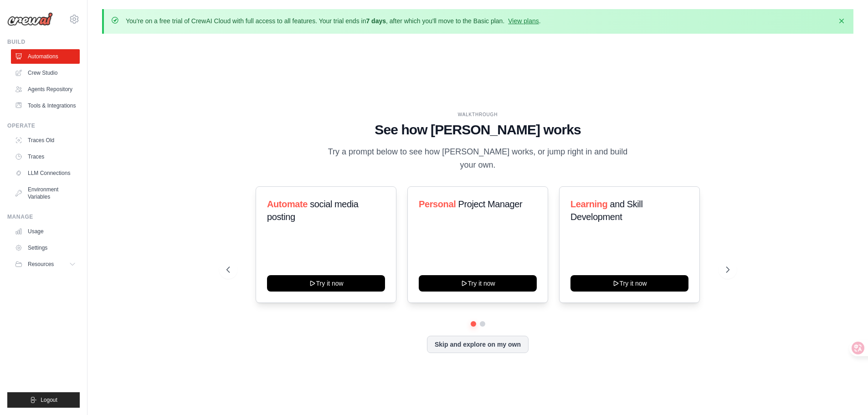 The image size is (868, 415). I want to click on a: Usage, so click(45, 232).